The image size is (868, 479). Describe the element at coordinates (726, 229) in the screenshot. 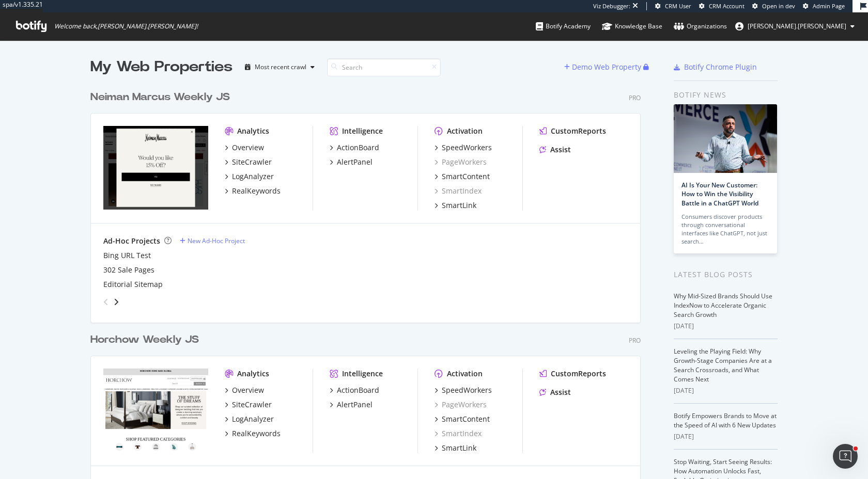

I see `div: Consumers discover products through conversational interfaces like ChatGPT, not just search…` at that location.